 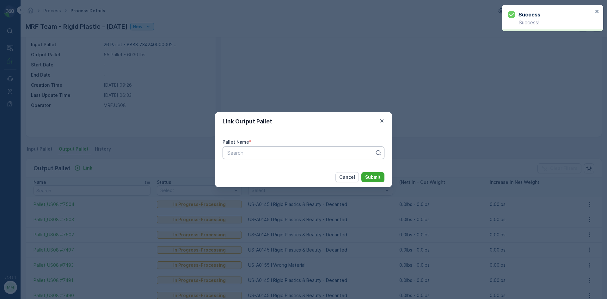 I want to click on h3: Success, so click(x=529, y=15).